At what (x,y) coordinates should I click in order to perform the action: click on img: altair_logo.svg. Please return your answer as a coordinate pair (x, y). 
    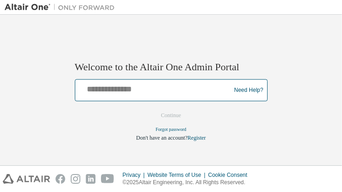
    Looking at the image, I should click on (26, 179).